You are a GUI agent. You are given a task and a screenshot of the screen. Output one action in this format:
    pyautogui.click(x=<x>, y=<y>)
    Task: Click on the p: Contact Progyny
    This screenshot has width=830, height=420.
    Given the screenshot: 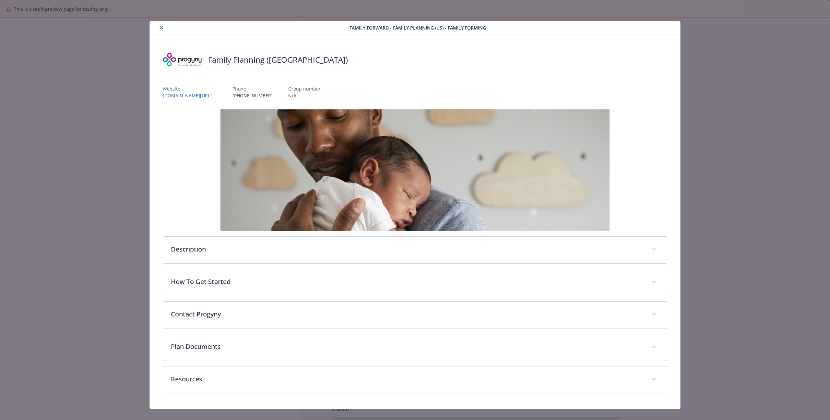 What is the action you would take?
    pyautogui.click(x=407, y=314)
    